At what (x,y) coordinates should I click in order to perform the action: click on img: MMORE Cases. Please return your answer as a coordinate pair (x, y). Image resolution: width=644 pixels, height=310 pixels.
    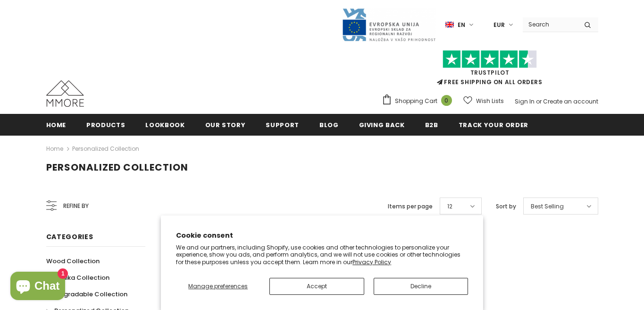
    Looking at the image, I should click on (65, 94).